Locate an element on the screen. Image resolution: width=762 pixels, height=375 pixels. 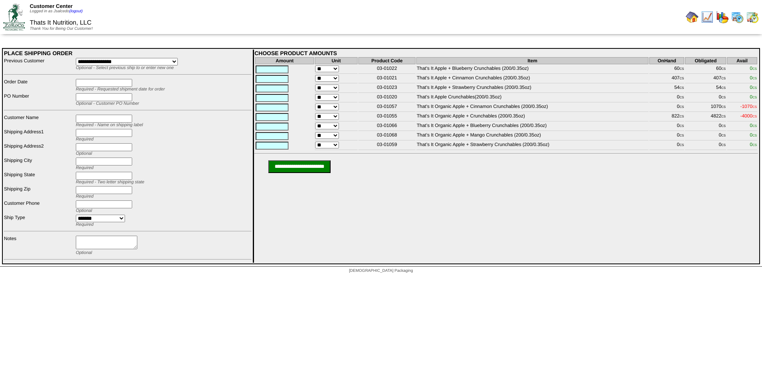
td: That's It Organic Apple + Cinnamon Crunchables (200/0.35oz) is located at coordinates (532, 108).